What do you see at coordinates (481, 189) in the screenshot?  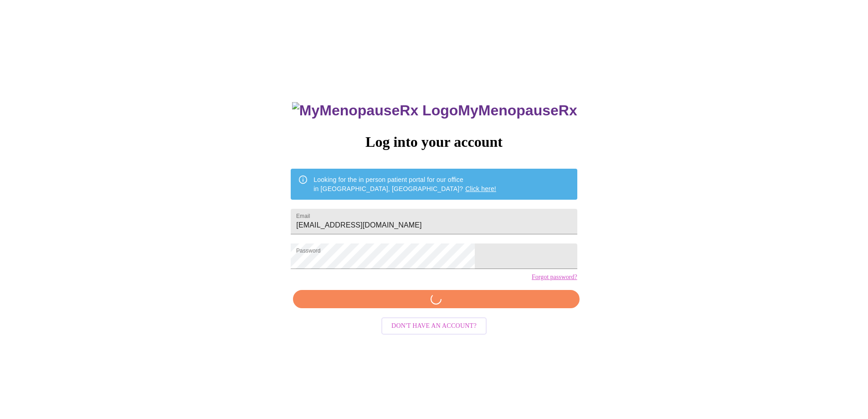 I see `a: Click here!` at bounding box center [481, 189].